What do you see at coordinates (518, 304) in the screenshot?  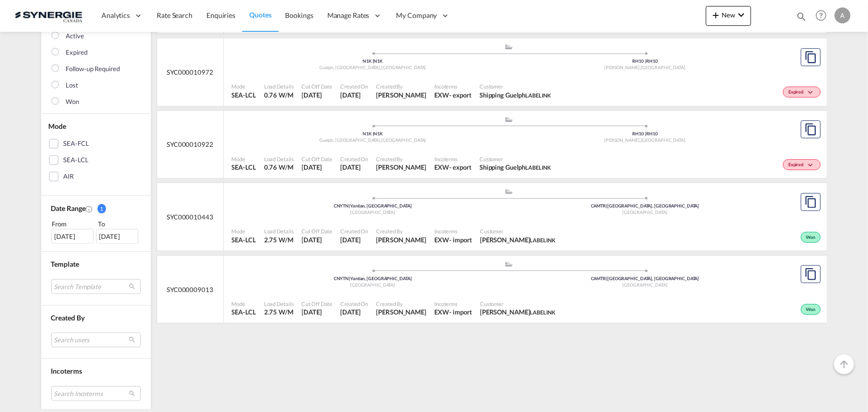 I see `span: Customer` at bounding box center [518, 304].